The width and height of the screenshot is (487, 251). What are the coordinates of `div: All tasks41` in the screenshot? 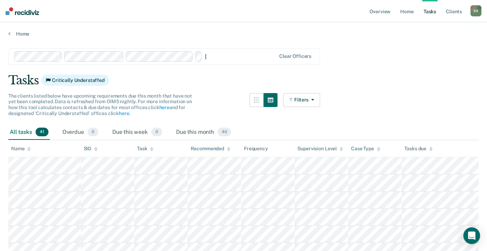 It's located at (29, 133).